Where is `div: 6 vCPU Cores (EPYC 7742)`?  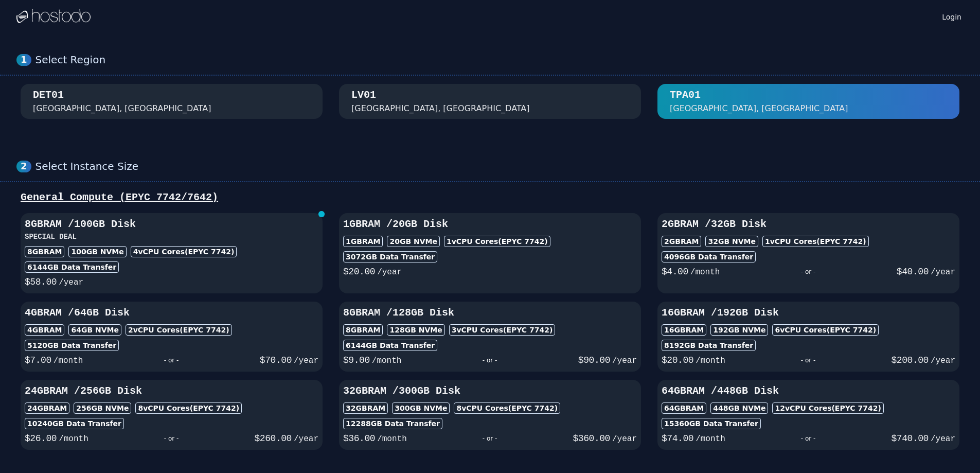 div: 6 vCPU Cores (EPYC 7742) is located at coordinates (826, 330).